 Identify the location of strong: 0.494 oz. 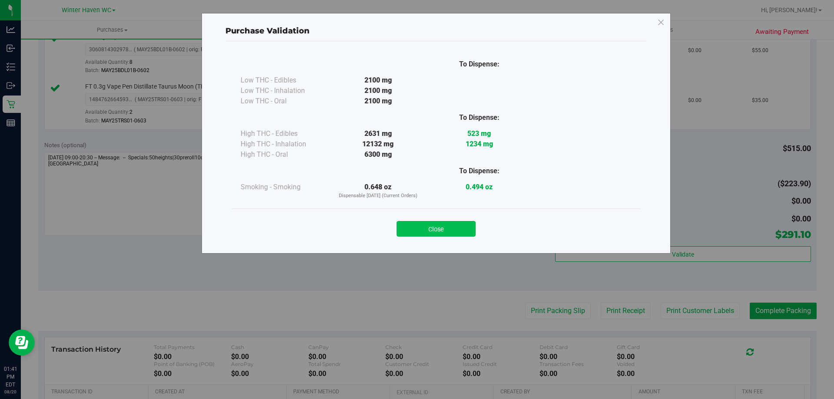
(479, 187).